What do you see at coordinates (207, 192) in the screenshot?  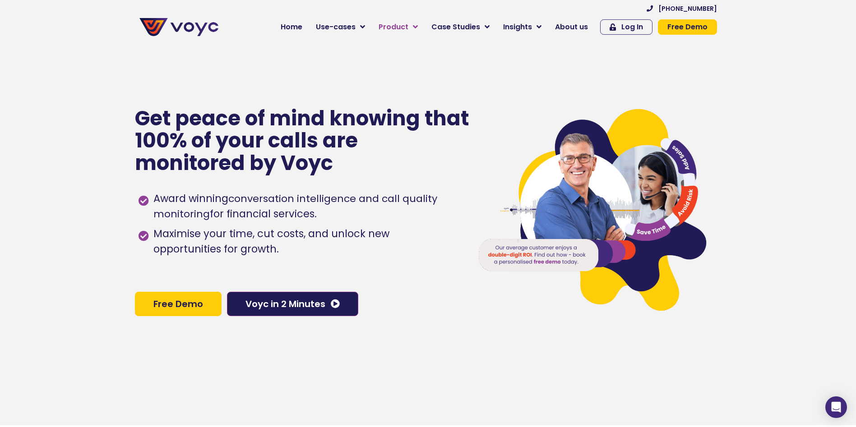 I see `a: Privacy Policy` at bounding box center [207, 192].